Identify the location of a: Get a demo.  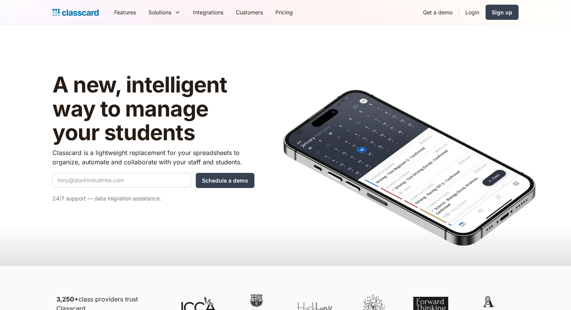
(438, 12).